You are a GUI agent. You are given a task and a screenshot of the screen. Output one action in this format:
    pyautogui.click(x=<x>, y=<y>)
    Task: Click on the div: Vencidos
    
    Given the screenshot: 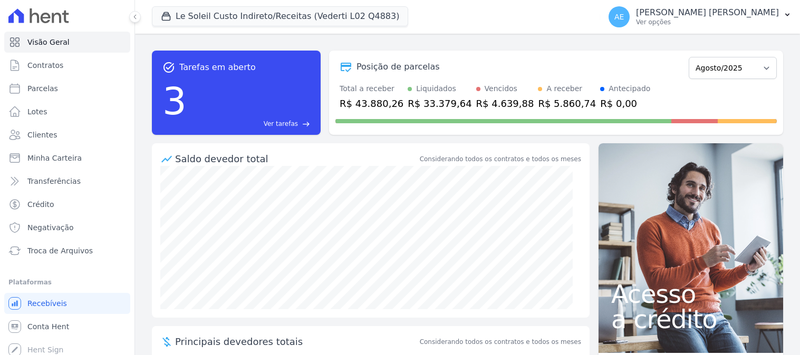 What is the action you would take?
    pyautogui.click(x=501, y=89)
    